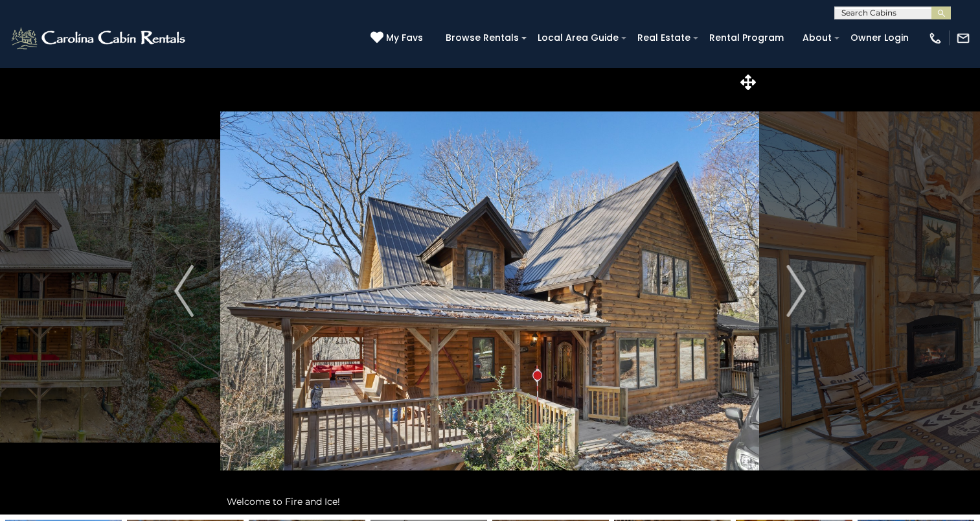 The height and width of the screenshot is (521, 980). Describe the element at coordinates (578, 37) in the screenshot. I see `a: Local Area Guide` at that location.